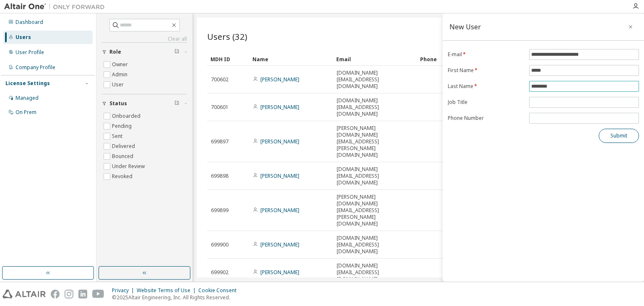  I want to click on label: Admin, so click(120, 74).